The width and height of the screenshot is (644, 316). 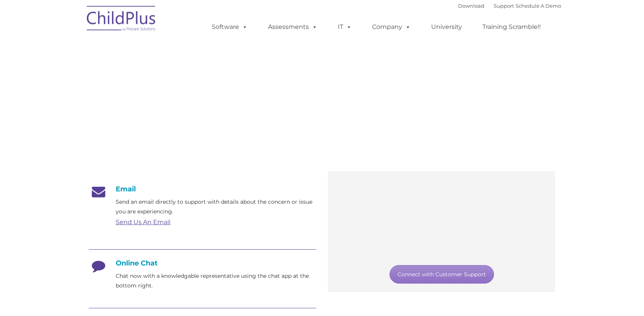 What do you see at coordinates (511, 27) in the screenshot?
I see `a: Training Scramble!!` at bounding box center [511, 27].